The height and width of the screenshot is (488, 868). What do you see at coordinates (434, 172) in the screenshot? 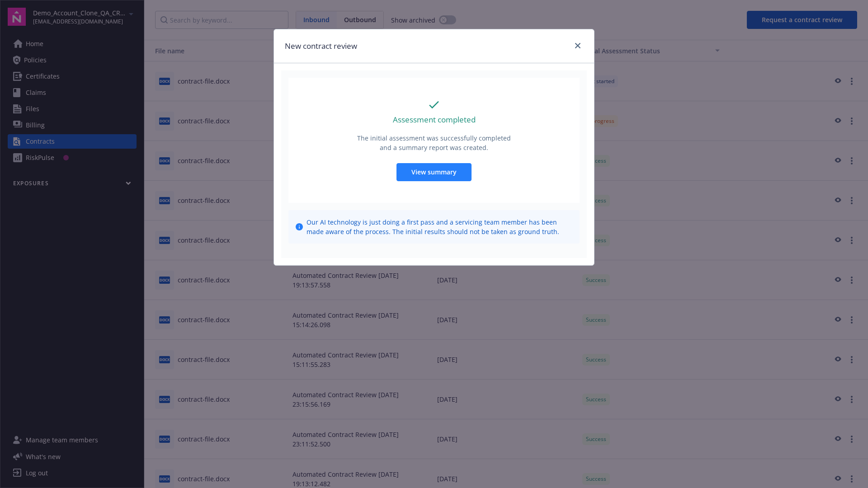
I see `button: View summary` at bounding box center [434, 172].